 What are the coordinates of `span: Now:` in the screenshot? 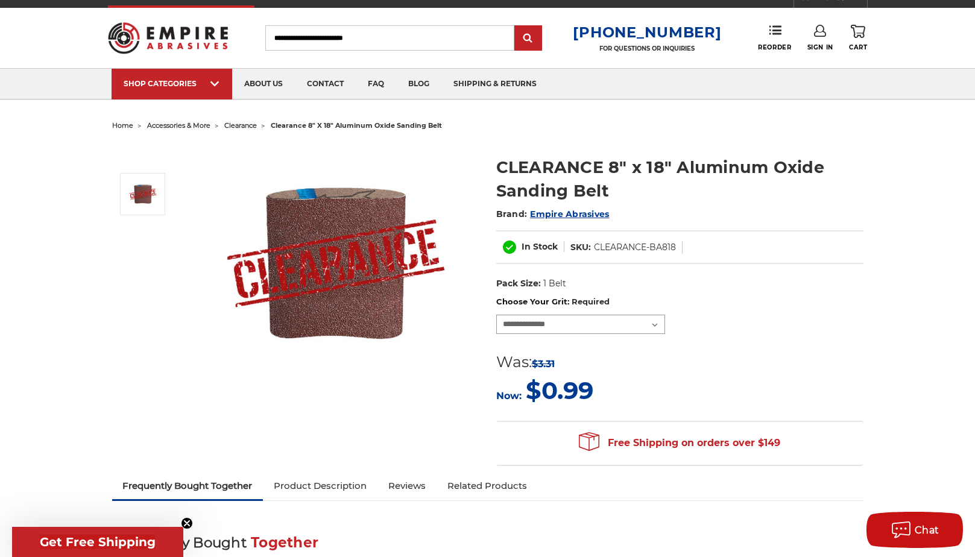 It's located at (509, 396).